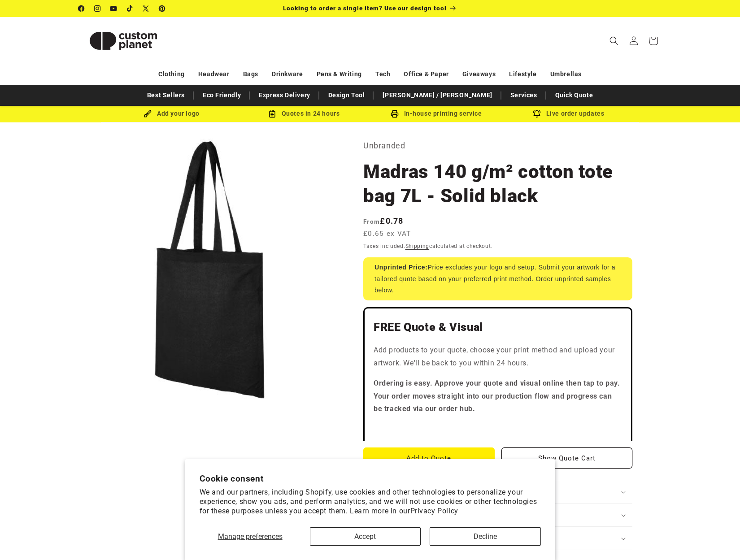  I want to click on a: Custom Planet, so click(124, 41).